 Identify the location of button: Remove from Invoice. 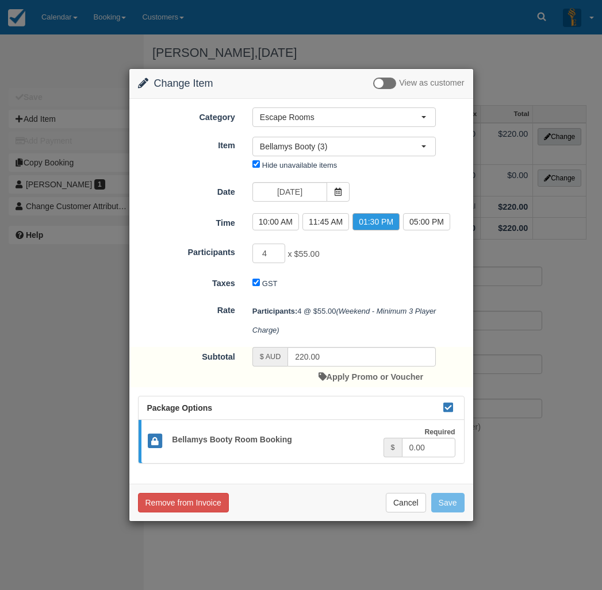
(183, 503).